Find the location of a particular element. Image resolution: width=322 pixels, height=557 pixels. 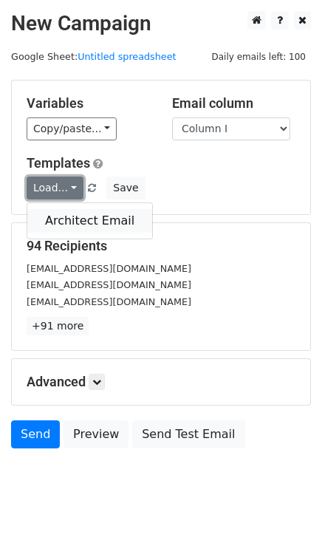

h5: 94 Recipients is located at coordinates (161, 246).